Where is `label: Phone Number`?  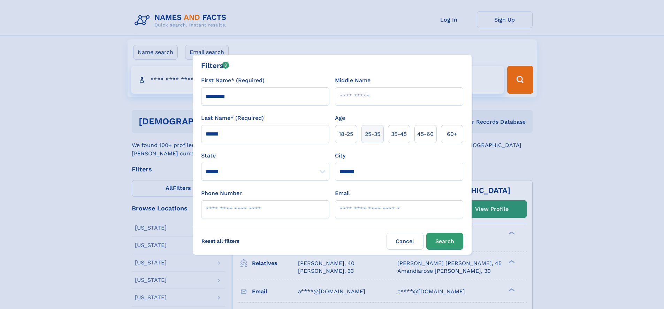
label: Phone Number is located at coordinates (221, 194).